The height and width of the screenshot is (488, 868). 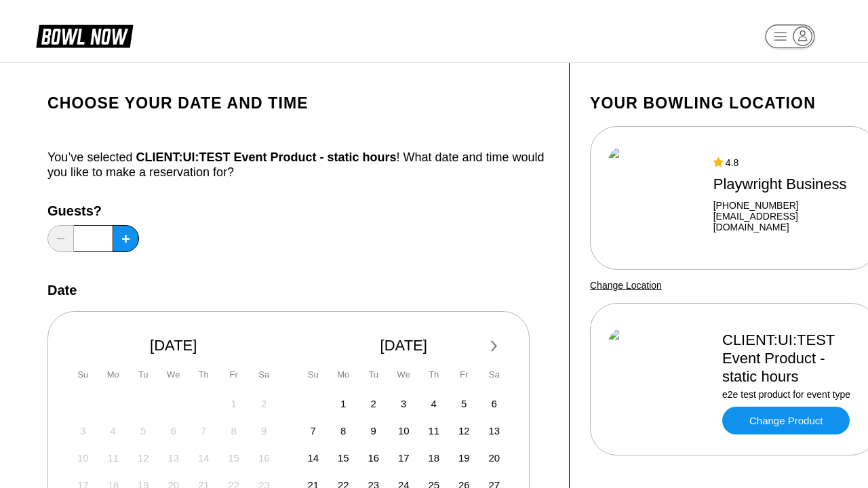 What do you see at coordinates (494, 430) in the screenshot?
I see `div: Choose Saturday, September 13th, 2025` at bounding box center [494, 430].